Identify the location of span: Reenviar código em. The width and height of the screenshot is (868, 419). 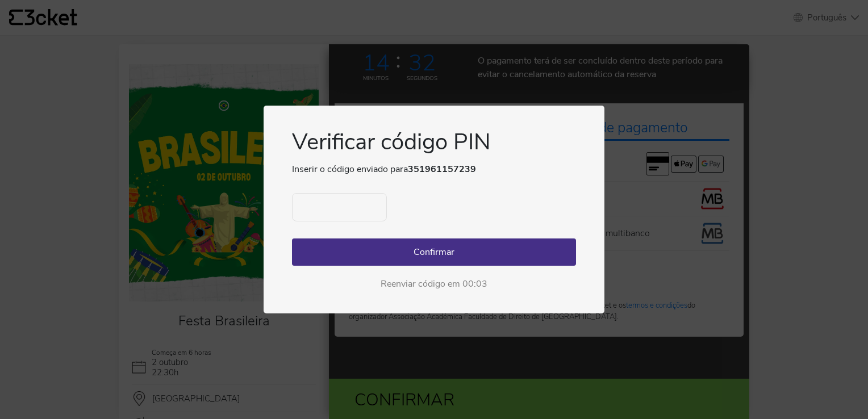
(420, 284).